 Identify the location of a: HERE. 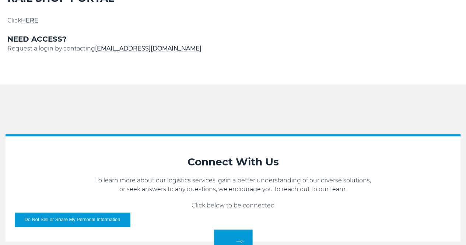
(29, 20).